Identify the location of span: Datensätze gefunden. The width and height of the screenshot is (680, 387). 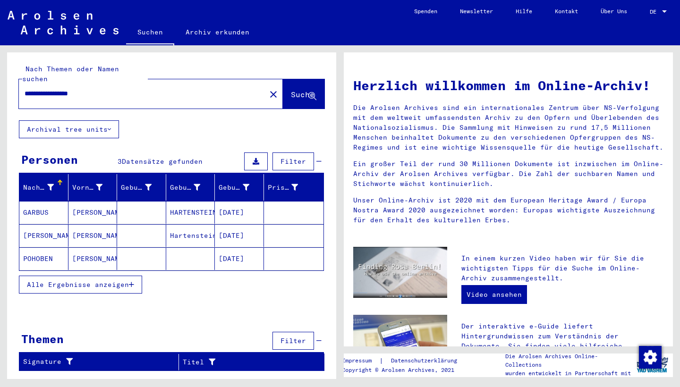
(162, 162).